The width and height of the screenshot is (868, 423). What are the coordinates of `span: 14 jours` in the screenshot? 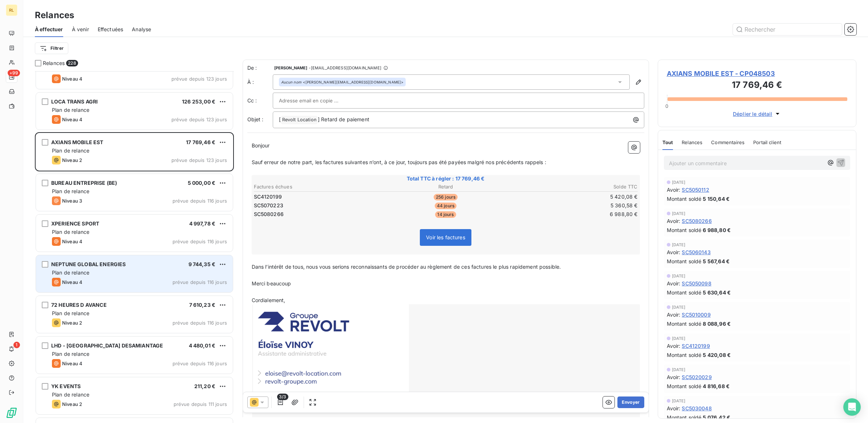 It's located at (445, 214).